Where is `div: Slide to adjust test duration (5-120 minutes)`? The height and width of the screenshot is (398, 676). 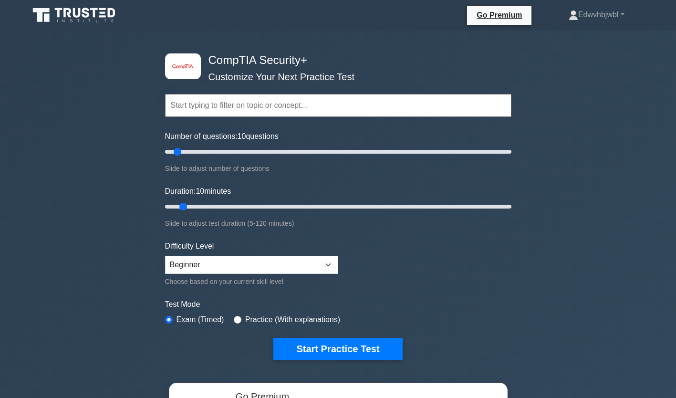
div: Slide to adjust test duration (5-120 minutes) is located at coordinates (338, 223).